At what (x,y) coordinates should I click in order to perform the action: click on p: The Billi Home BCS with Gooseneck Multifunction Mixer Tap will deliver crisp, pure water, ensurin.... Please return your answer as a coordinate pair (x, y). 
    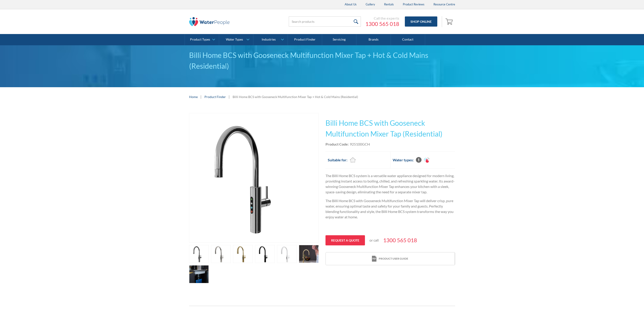
    Looking at the image, I should click on (390, 209).